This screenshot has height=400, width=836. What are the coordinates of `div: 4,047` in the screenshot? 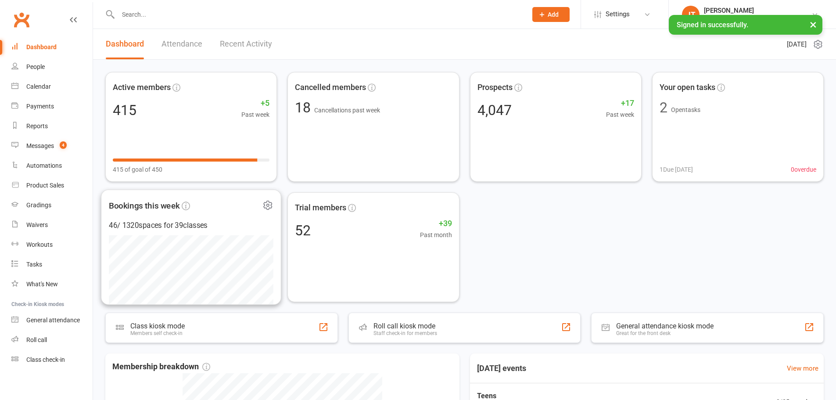 It's located at (495, 110).